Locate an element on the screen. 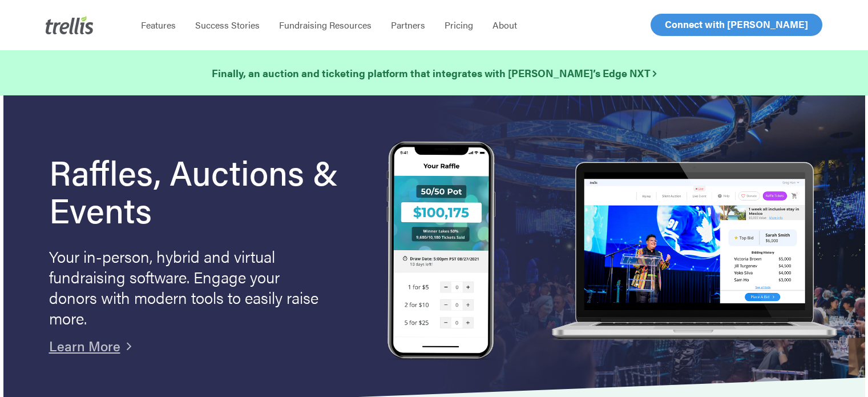  h1: Raffles, Auctions & Events is located at coordinates (201, 190).